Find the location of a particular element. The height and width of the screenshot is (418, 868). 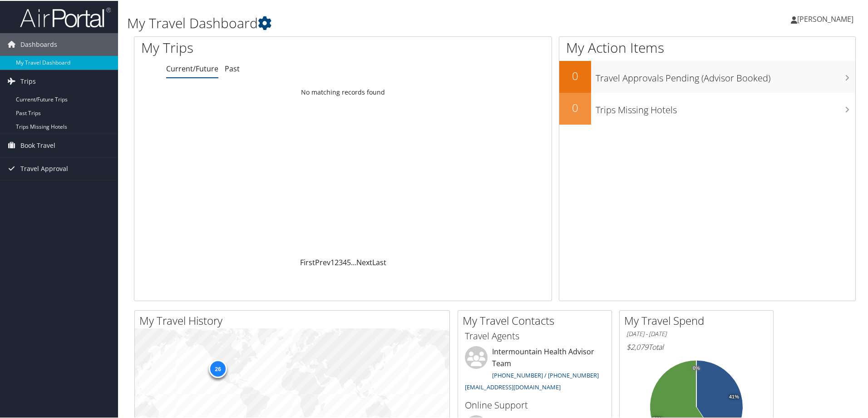

td: No matching records found is located at coordinates (343, 92).